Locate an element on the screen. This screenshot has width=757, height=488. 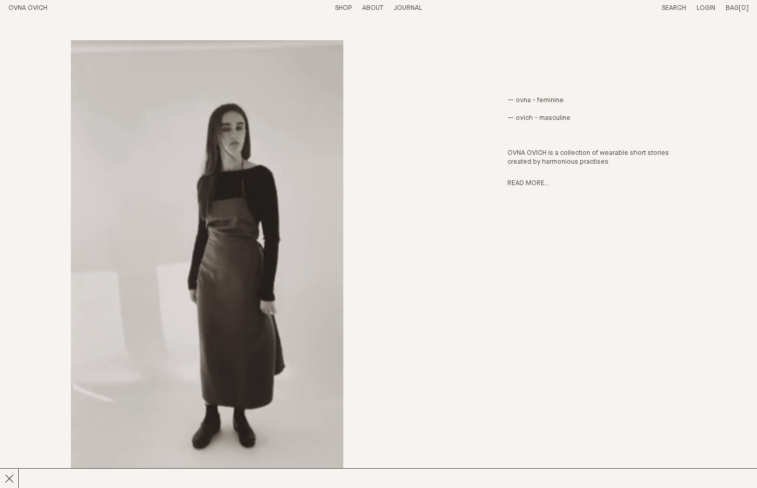
a: Search is located at coordinates (673, 8).